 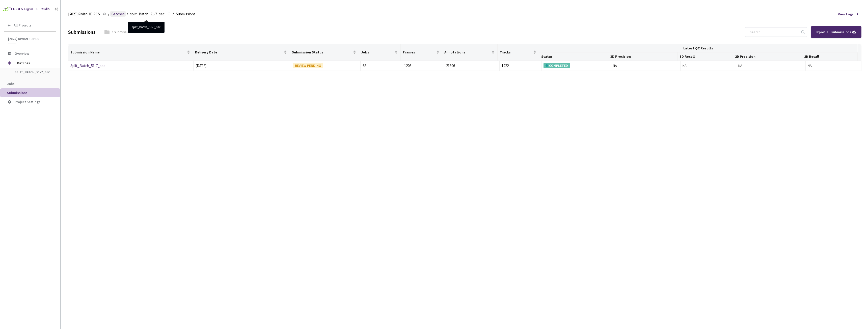 I want to click on th: Frames, so click(x=421, y=52).